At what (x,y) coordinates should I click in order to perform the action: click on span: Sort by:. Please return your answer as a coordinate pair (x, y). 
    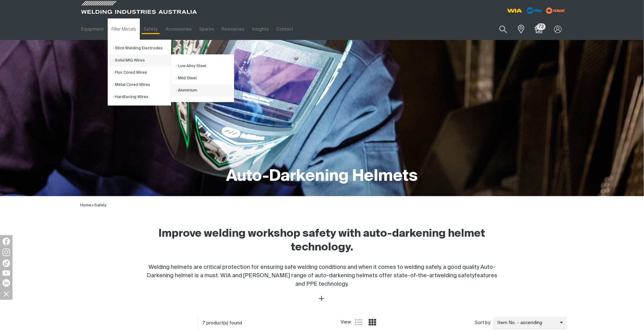
    Looking at the image, I should click on (483, 323).